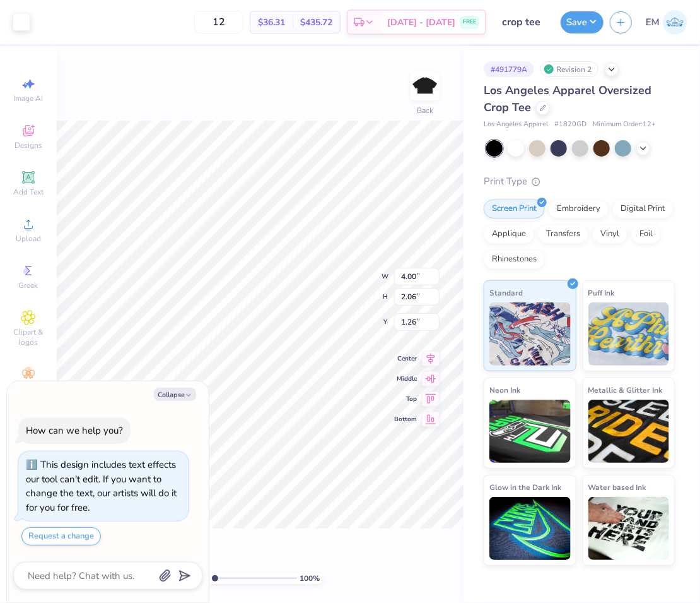 This screenshot has width=700, height=603. I want to click on div: Transfers, so click(563, 234).